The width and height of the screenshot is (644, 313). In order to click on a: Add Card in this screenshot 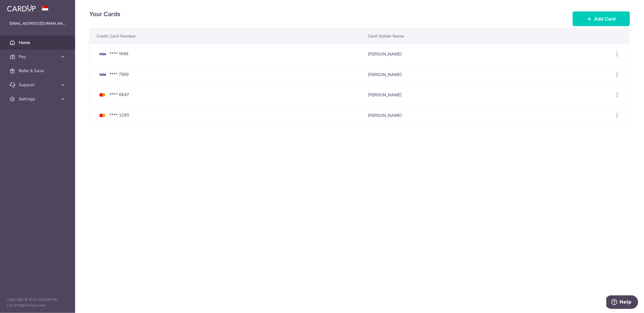, I will do `click(601, 18)`.